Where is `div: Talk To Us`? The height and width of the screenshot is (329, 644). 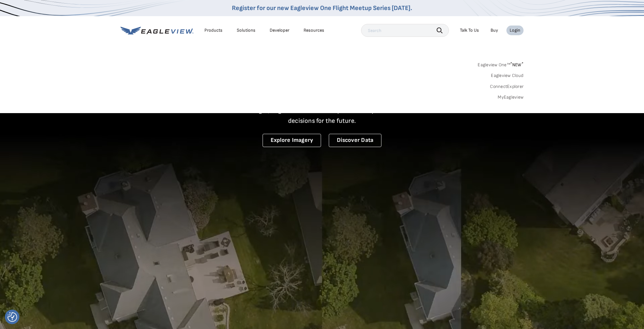
div: Talk To Us is located at coordinates (469, 30).